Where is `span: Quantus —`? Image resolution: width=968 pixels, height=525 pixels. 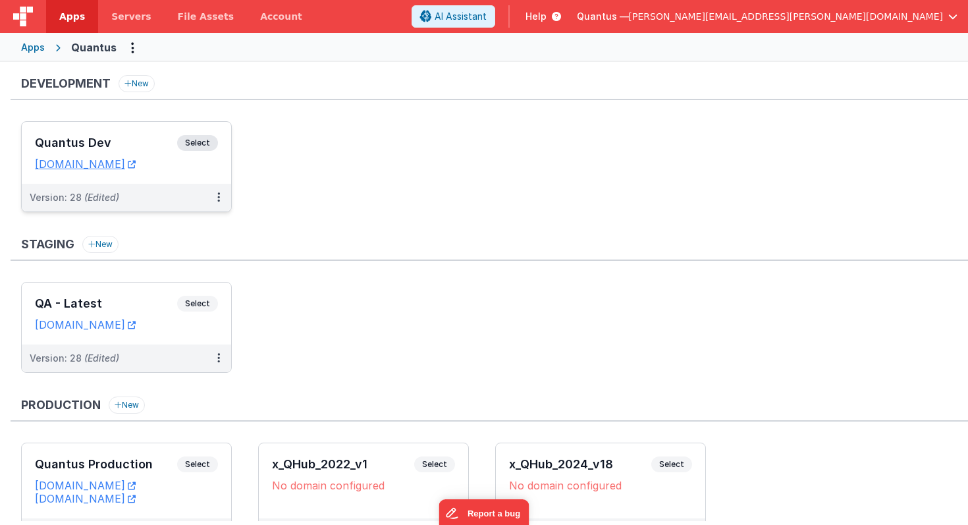 span: Quantus — is located at coordinates (603, 16).